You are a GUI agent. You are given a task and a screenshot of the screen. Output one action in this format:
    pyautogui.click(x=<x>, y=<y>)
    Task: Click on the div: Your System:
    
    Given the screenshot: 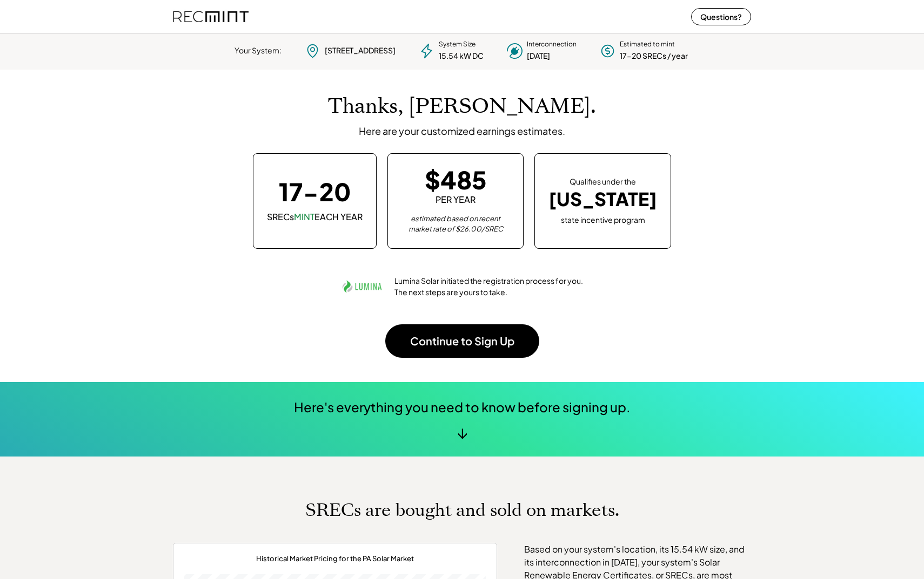 What is the action you would take?
    pyautogui.click(x=258, y=50)
    